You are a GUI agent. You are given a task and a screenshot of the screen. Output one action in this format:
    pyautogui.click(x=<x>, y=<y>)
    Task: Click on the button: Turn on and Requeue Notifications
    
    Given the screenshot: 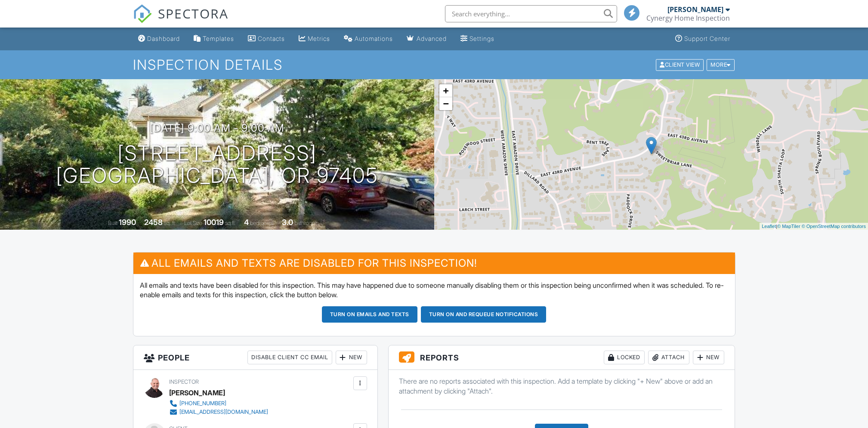 What is the action you would take?
    pyautogui.click(x=484, y=314)
    